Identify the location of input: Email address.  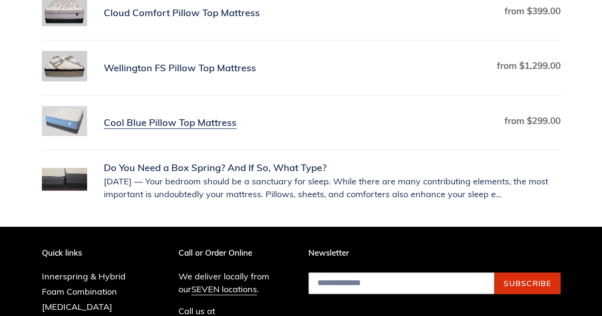
(401, 284).